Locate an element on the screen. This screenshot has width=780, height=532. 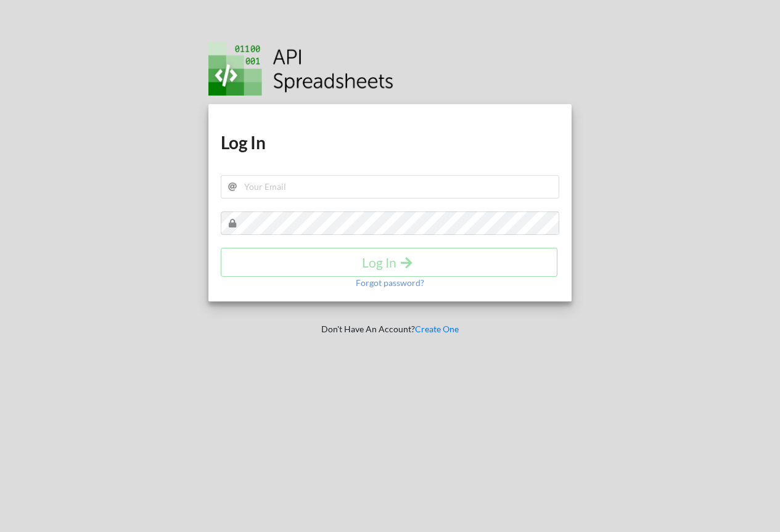
p: Don't Have An Account? is located at coordinates (391, 329).